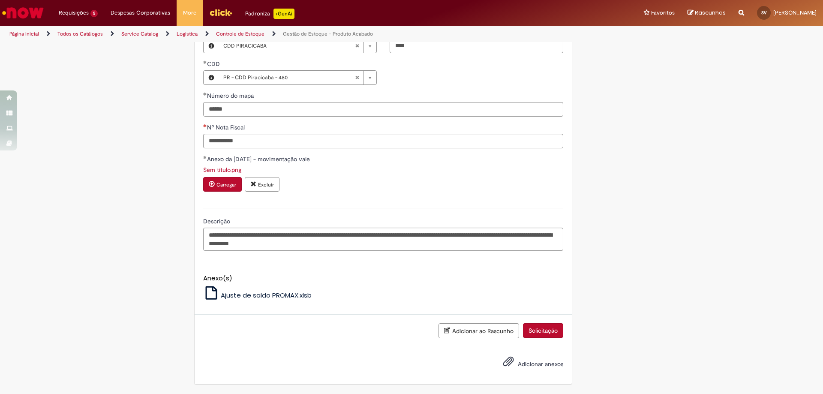  Describe the element at coordinates (357, 46) in the screenshot. I see `abbr: Limpar campo Regional/Geografia` at that location.